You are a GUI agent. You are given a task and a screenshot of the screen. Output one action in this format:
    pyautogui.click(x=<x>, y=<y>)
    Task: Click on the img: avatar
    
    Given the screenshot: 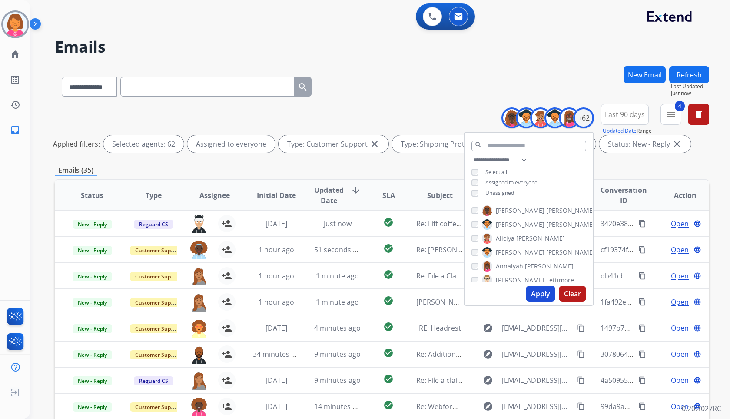 What is the action you would take?
    pyautogui.click(x=15, y=24)
    